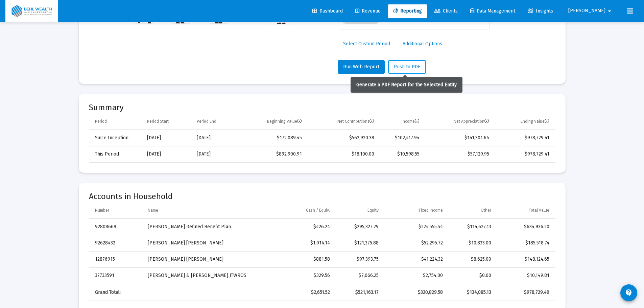 The image size is (644, 308). Describe the element at coordinates (328, 11) in the screenshot. I see `a: Dashboard` at that location.